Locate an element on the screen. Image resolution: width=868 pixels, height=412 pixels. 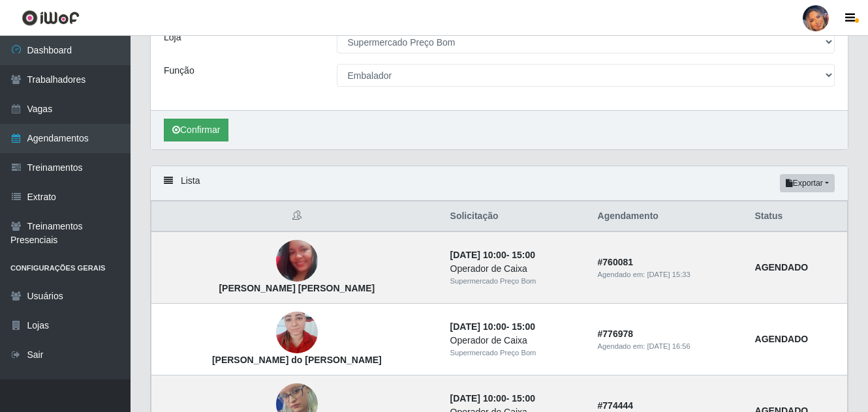
strong: # 776978 is located at coordinates (616, 334).